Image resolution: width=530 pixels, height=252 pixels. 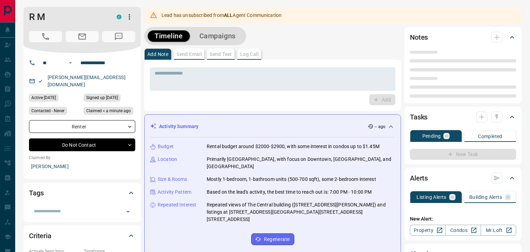 What do you see at coordinates (463, 219) in the screenshot?
I see `p: New Alert:` at bounding box center [463, 219].